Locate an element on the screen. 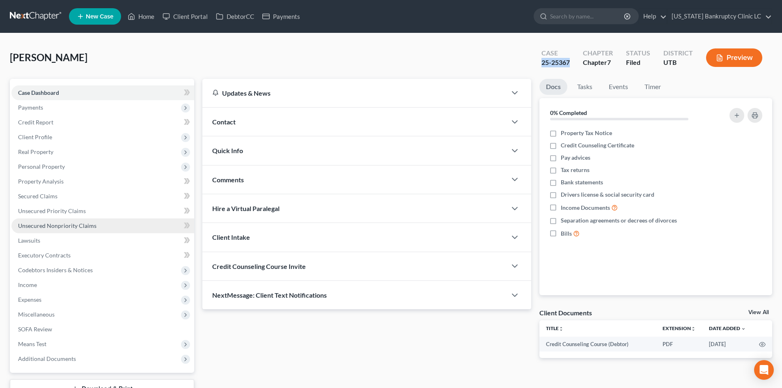 Image resolution: width=782 pixels, height=388 pixels. a: Docs is located at coordinates (554, 87).